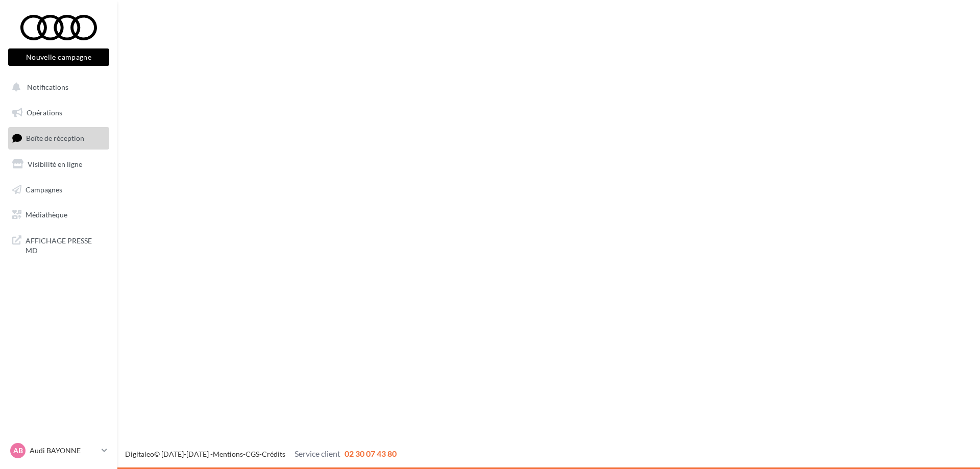 This screenshot has height=469, width=980. What do you see at coordinates (59, 57) in the screenshot?
I see `button: Nouvelle campagne` at bounding box center [59, 57].